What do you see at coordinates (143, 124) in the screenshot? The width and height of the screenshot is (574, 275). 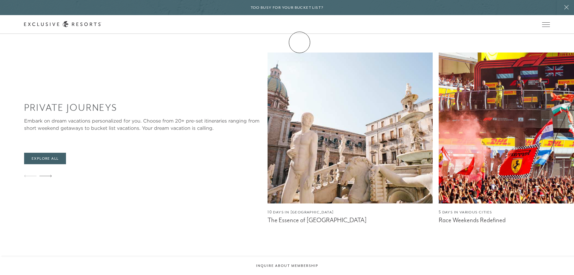 I see `div: Embark on dream vacations personalized for you. Choose from 20+ pre-set itineraries ranging from ...` at bounding box center [143, 124].